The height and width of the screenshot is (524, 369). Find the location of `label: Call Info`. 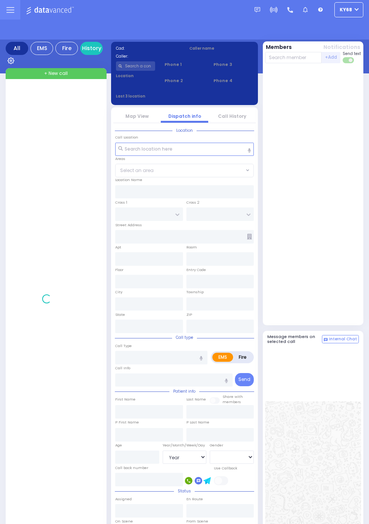

label: Call Info is located at coordinates (123, 368).